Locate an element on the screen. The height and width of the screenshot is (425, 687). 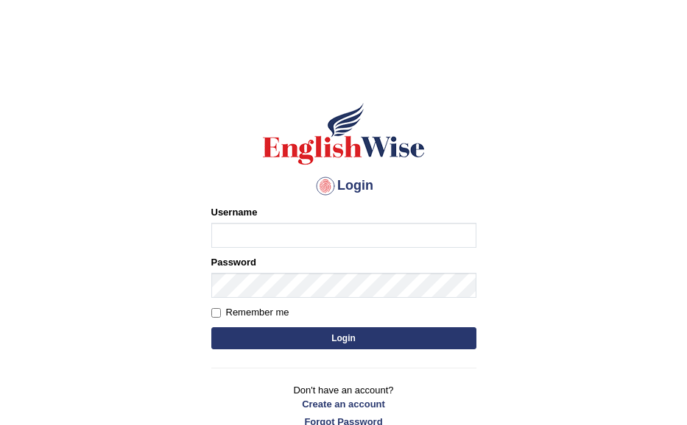
input: Remember me is located at coordinates (216, 313).